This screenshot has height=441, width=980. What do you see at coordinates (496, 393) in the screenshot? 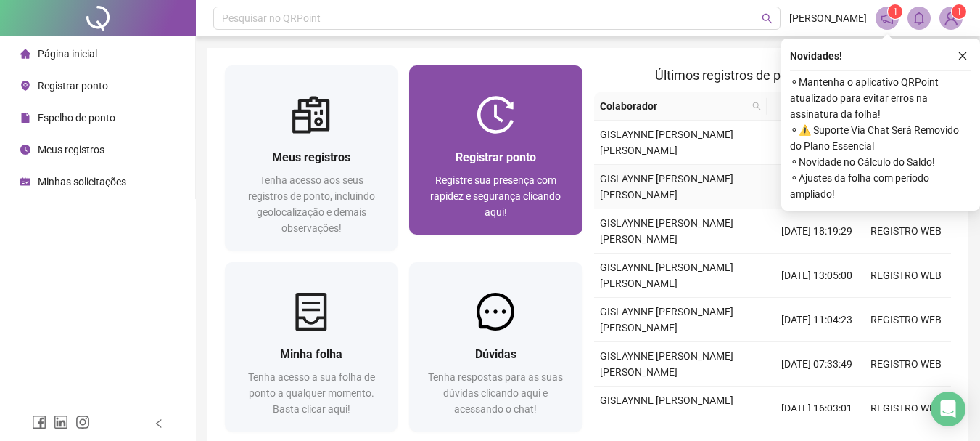
I see `span: Tenha respostas para as suas dúvidas clicando aqui e acessando o chat!` at bounding box center [496, 393].